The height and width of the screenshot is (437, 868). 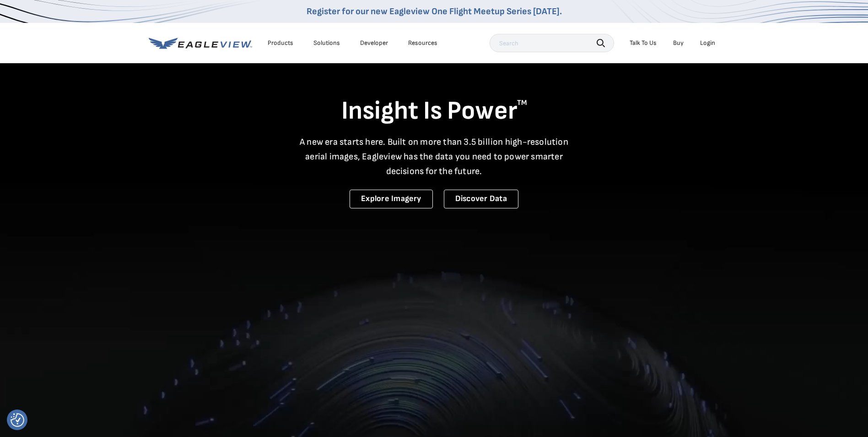 I want to click on p: A new era starts here. Built on more than 3.5 billion high-resolution aerial images, Eagleview ha..., so click(x=434, y=156).